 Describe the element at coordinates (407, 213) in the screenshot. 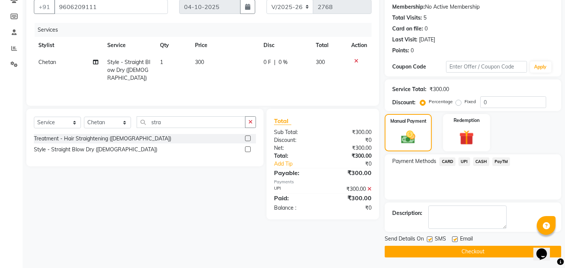

I see `div: Description:` at that location.